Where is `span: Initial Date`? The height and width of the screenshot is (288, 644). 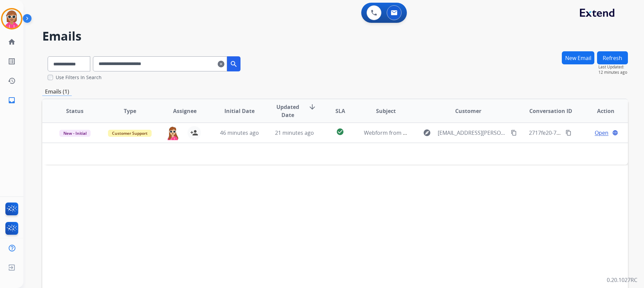 span: Initial Date is located at coordinates (240, 111).